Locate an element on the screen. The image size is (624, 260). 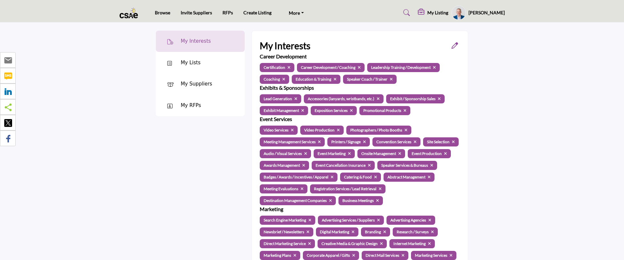
a: Click on Business Meetings is located at coordinates (376, 201).